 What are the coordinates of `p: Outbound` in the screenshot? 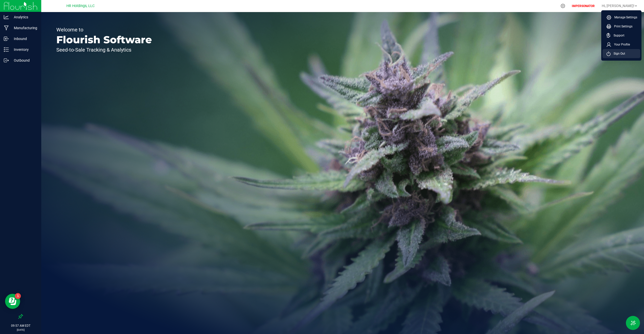 It's located at (24, 61).